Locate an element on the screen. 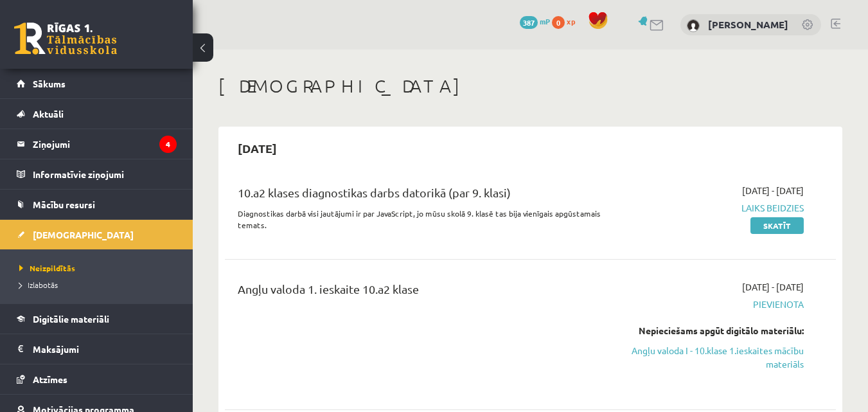  a: Rīgas 1. Tālmācības vidusskola is located at coordinates (65, 39).